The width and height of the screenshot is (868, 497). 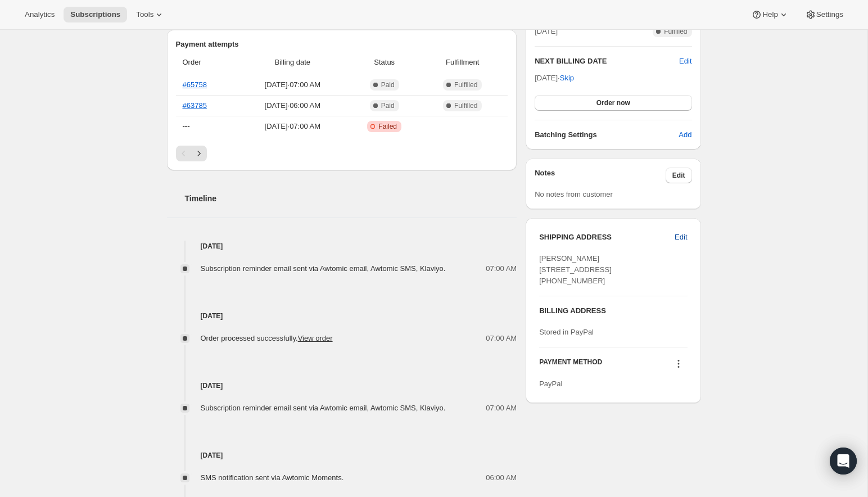 What do you see at coordinates (95, 14) in the screenshot?
I see `button: Subscriptions` at bounding box center [95, 14].